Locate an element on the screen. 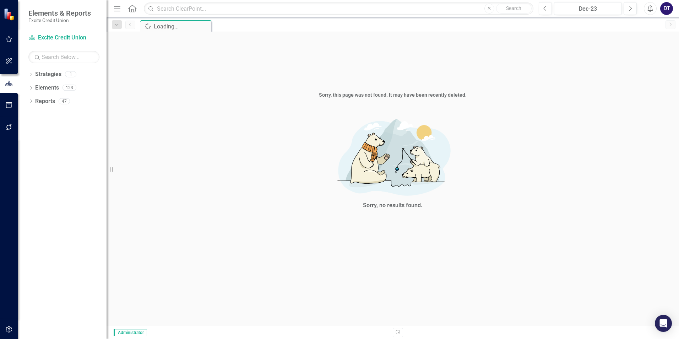 The width and height of the screenshot is (679, 339). a: Elements is located at coordinates (47, 88).